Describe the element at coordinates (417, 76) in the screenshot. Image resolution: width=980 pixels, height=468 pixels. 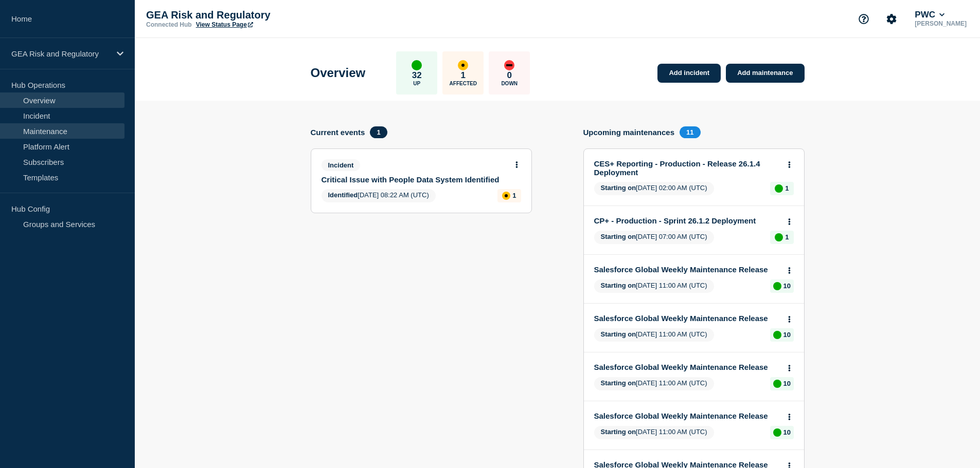
I see `p: 32` at that location.